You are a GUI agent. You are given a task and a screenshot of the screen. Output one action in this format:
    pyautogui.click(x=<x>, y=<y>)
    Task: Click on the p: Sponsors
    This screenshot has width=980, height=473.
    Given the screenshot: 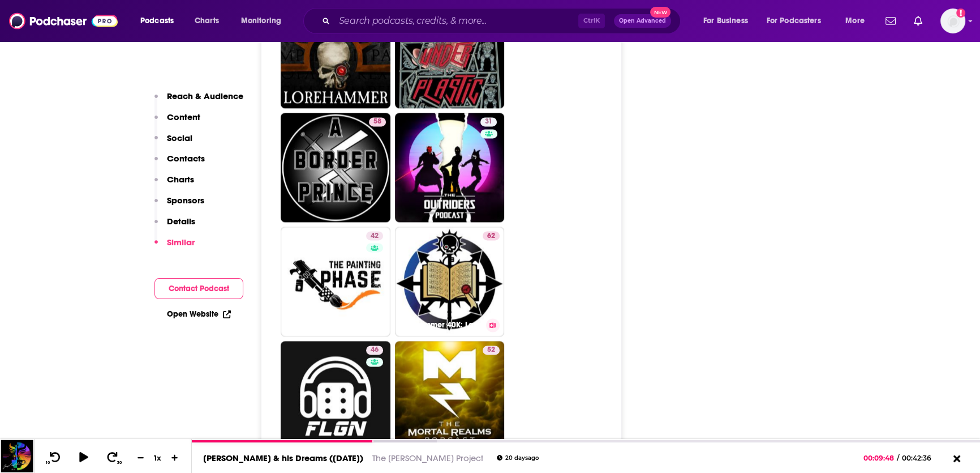 What is the action you would take?
    pyautogui.click(x=186, y=200)
    